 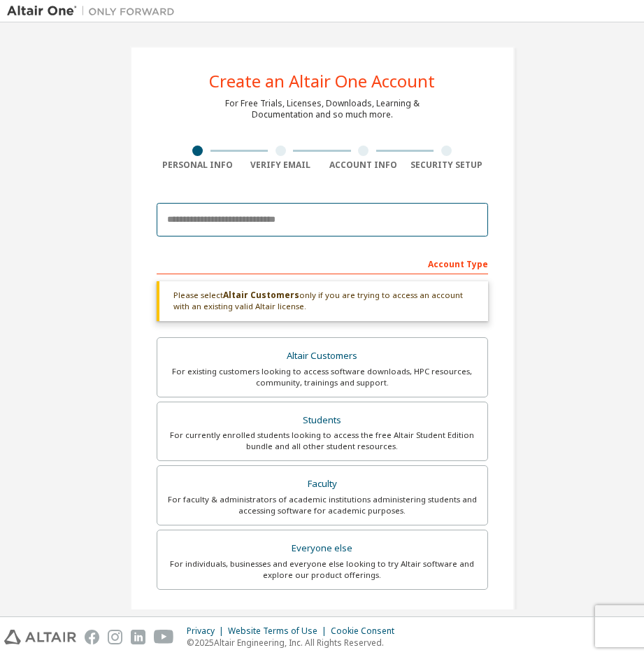 I want to click on div: Privacy, so click(x=207, y=631).